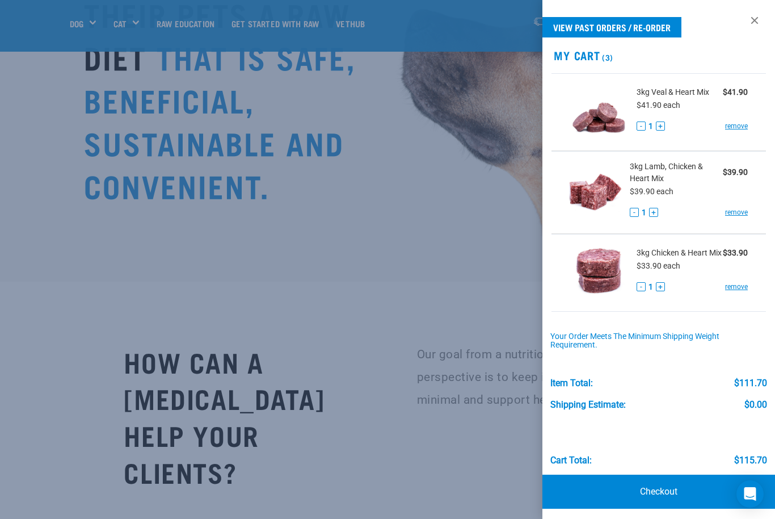 This screenshot has height=519, width=775. I want to click on a: Checkout, so click(659, 491).